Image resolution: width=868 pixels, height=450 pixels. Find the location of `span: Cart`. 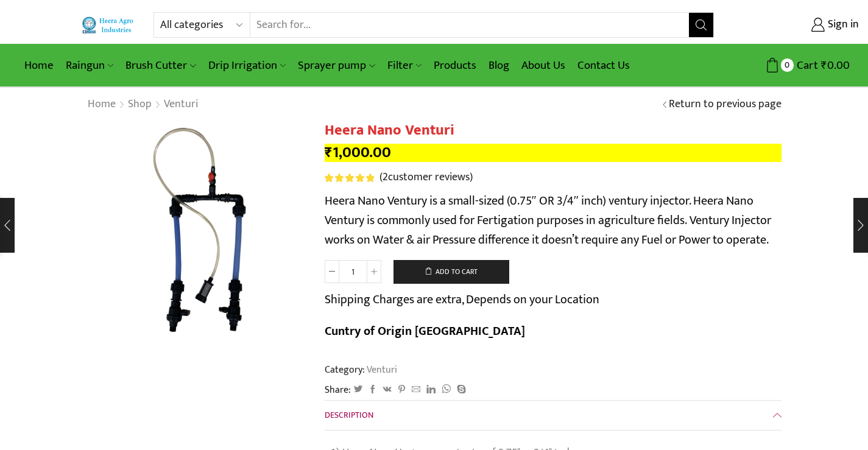

span: Cart is located at coordinates (806, 65).